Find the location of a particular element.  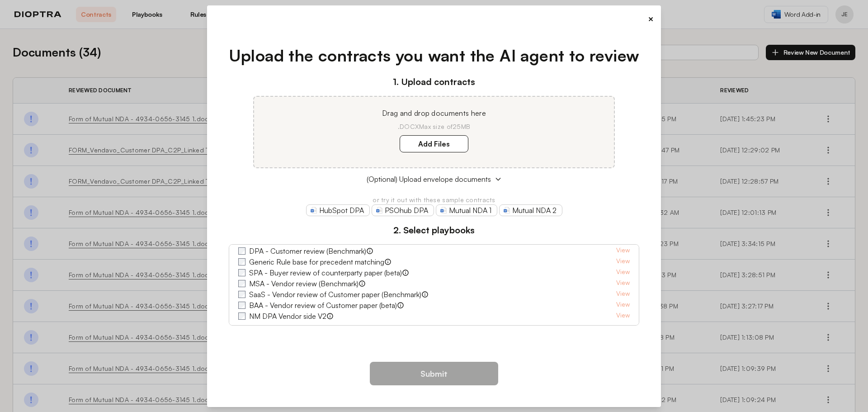

p: Drag and drop documents here is located at coordinates (434, 113).